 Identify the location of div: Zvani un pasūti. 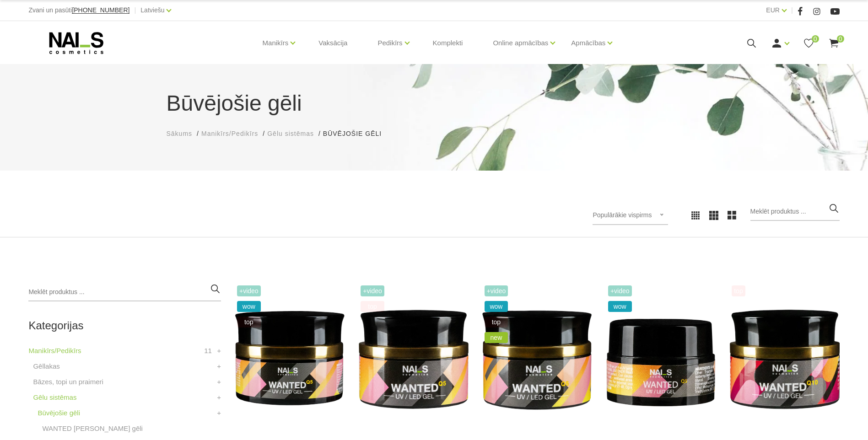
(78, 10).